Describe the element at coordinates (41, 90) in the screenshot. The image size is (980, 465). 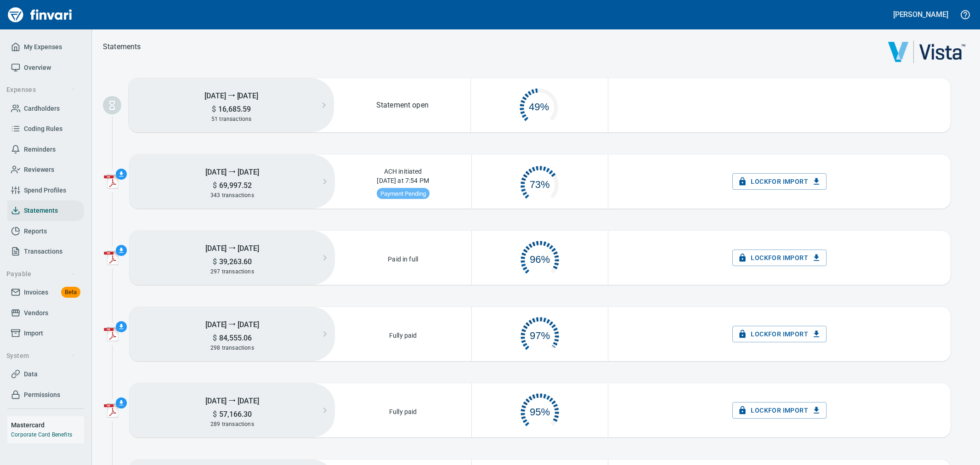
I see `button: Expenses` at that location.